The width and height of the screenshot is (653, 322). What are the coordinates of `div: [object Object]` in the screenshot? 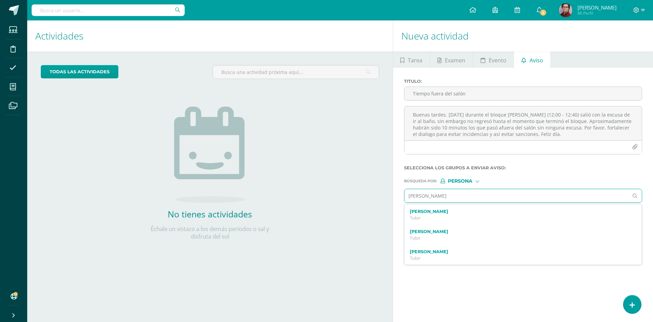 It's located at (466, 181).